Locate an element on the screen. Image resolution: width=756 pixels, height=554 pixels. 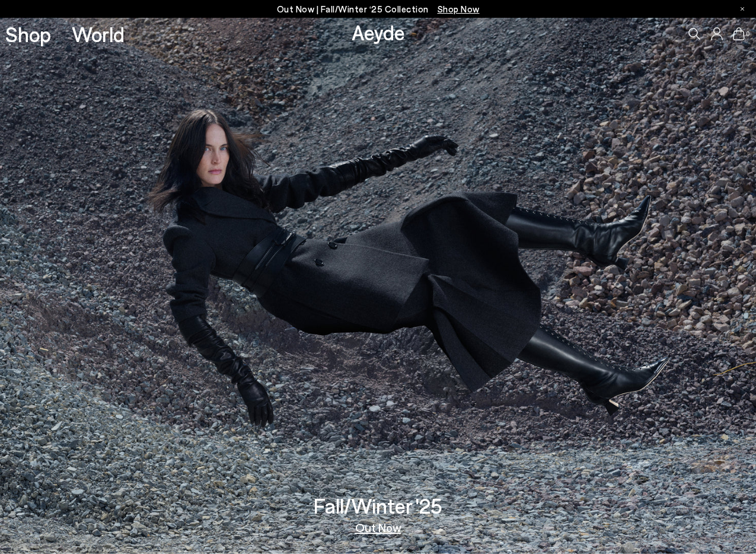
span: Navigate to /collections/new-in is located at coordinates (458, 9).